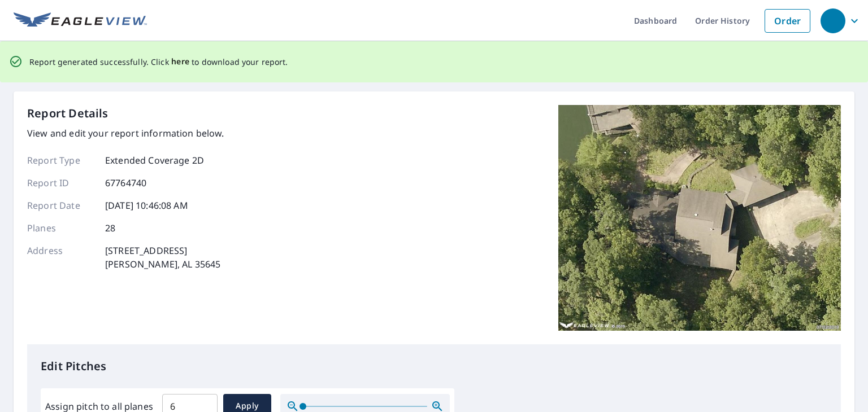 The width and height of the screenshot is (868, 412). I want to click on p: Report Details, so click(68, 114).